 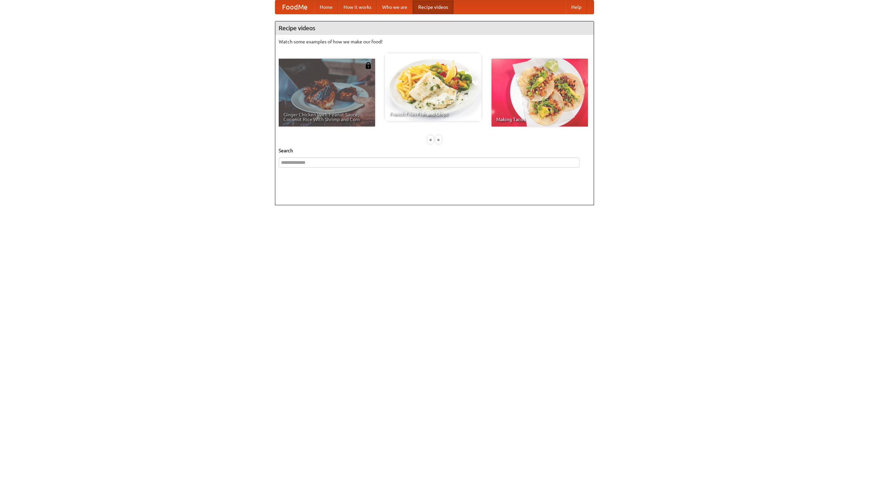 What do you see at coordinates (368, 66) in the screenshot?
I see `img: 483408.png` at bounding box center [368, 66].